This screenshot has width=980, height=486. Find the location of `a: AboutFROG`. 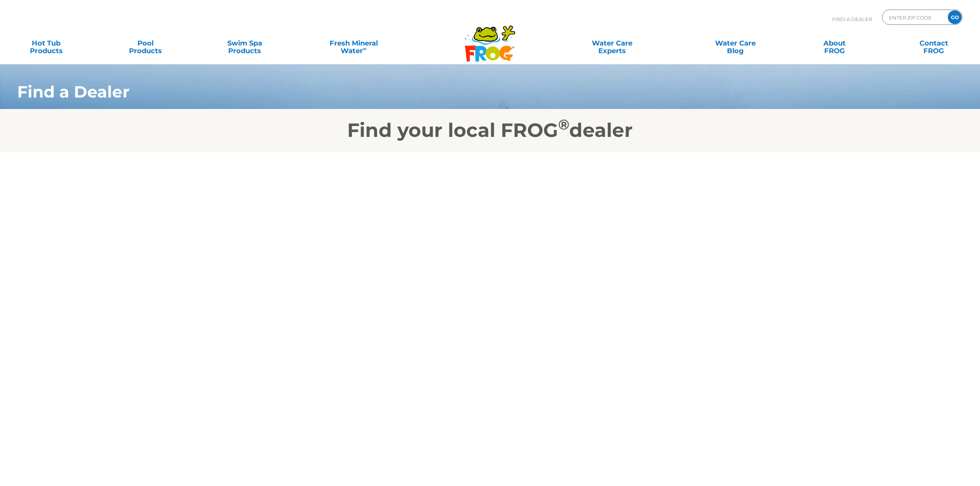

a: AboutFROG is located at coordinates (834, 43).